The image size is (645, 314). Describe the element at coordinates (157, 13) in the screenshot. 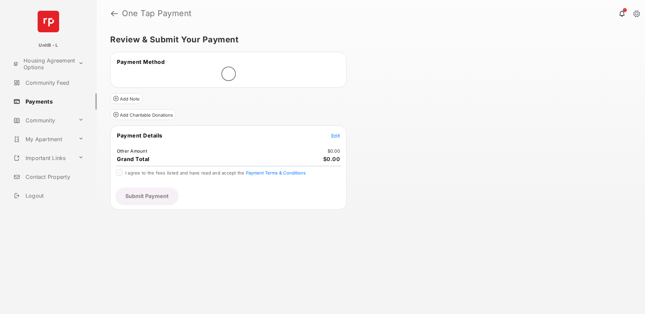

I see `strong: One Tap Payment` at that location.